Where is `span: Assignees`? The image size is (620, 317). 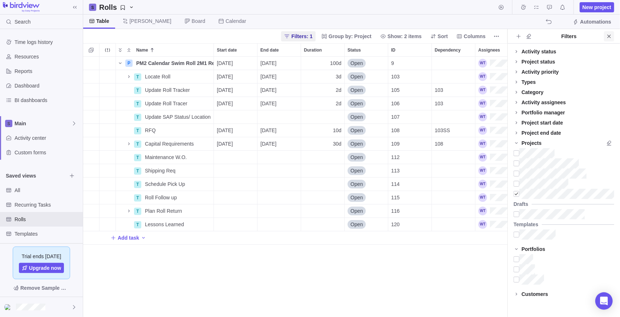
span: Assignees is located at coordinates (490, 50).